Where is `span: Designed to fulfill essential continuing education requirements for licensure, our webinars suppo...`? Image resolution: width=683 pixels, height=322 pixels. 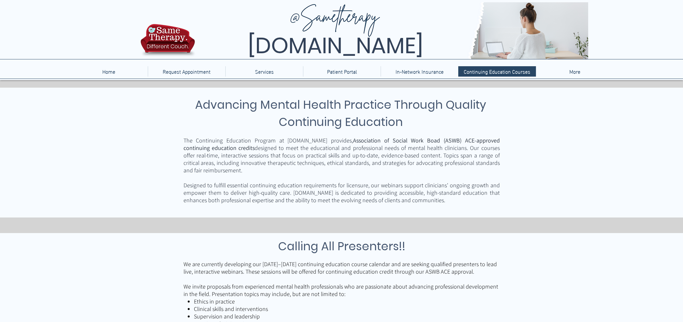
span: Designed to fulfill essential continuing education requirements for licensure, our webinars suppo... is located at coordinates (342, 193).